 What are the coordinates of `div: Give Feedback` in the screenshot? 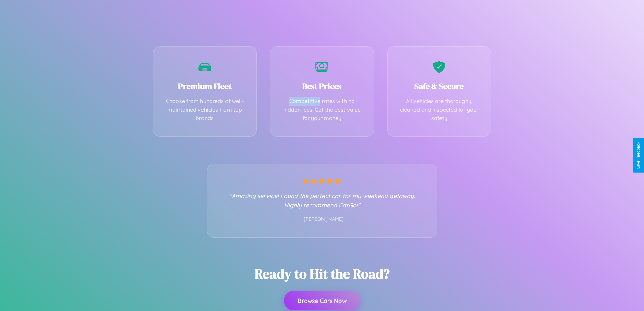 It's located at (638, 156).